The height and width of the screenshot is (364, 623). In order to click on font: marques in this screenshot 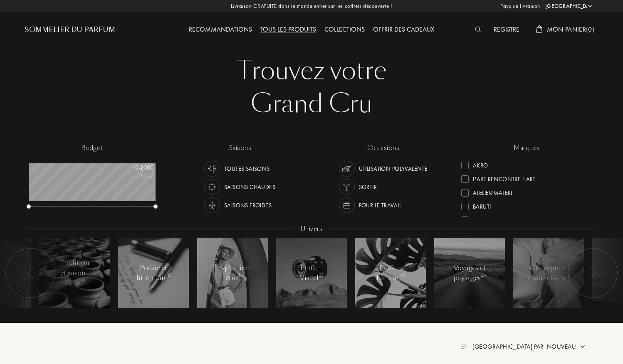, I will do `click(527, 147)`.